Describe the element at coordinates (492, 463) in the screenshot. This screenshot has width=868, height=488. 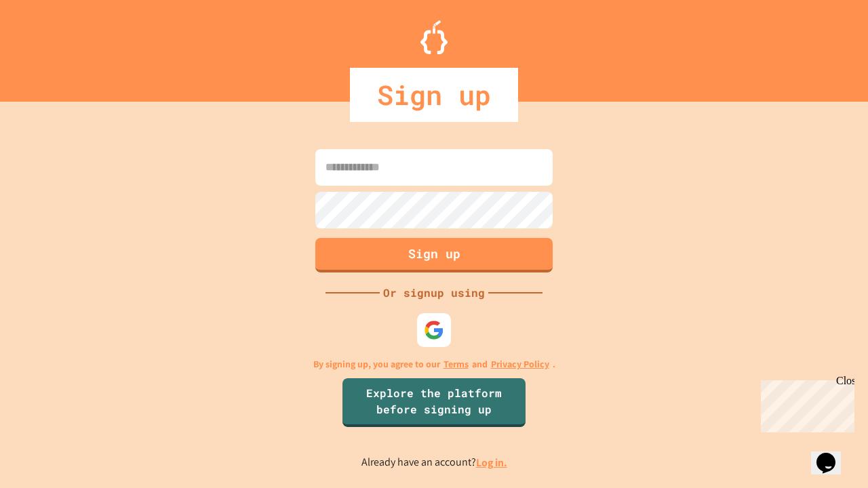
I see `a: Log in.` at that location.